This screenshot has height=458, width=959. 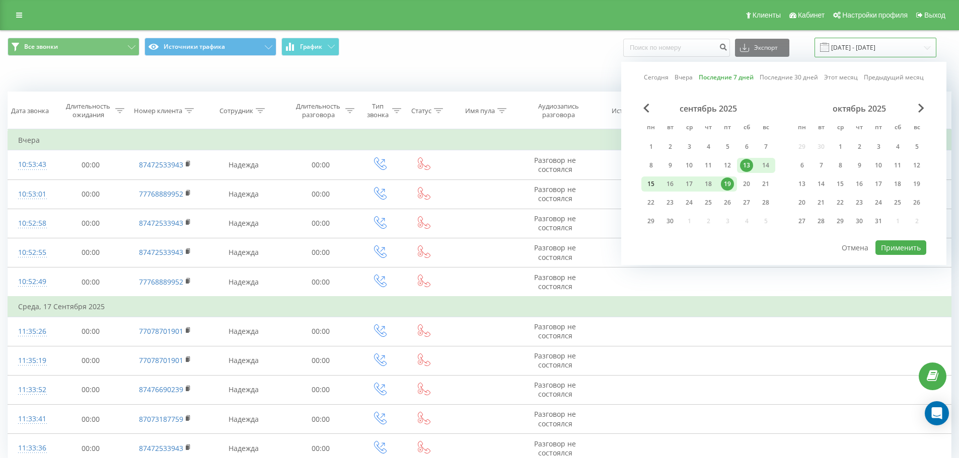 What do you see at coordinates (708, 109) in the screenshot?
I see `div: сентябрь 2025` at bounding box center [708, 109].